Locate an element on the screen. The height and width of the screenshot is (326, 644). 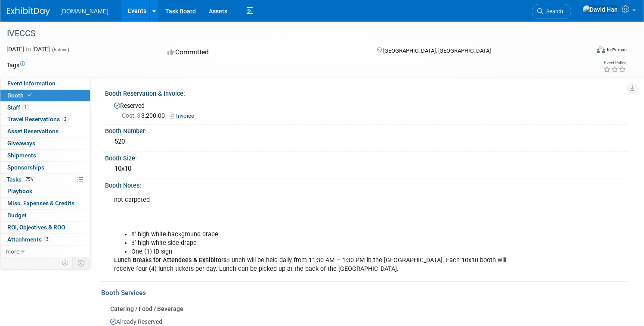
b: Lunch Breaks for Attendees & Exhibitors: is located at coordinates (171, 260).